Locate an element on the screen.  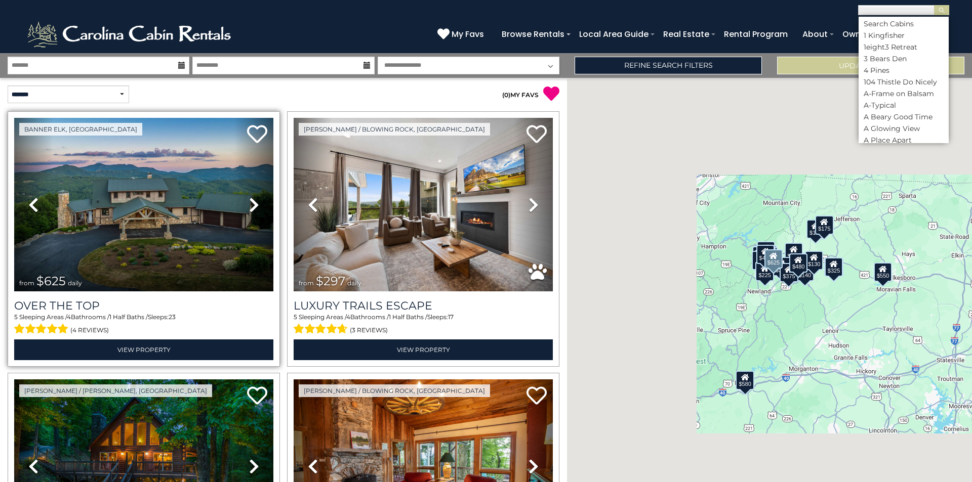
li: A Place Apart is located at coordinates (904, 140).